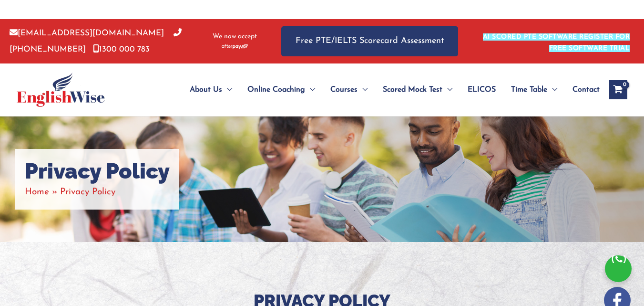  Describe the element at coordinates (88, 192) in the screenshot. I see `span: Privacy Policy` at that location.